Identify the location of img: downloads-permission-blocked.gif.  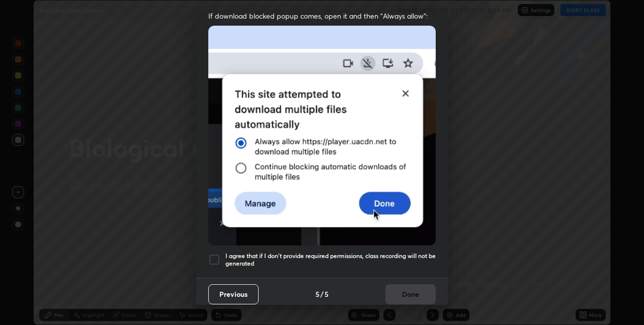
(322, 135).